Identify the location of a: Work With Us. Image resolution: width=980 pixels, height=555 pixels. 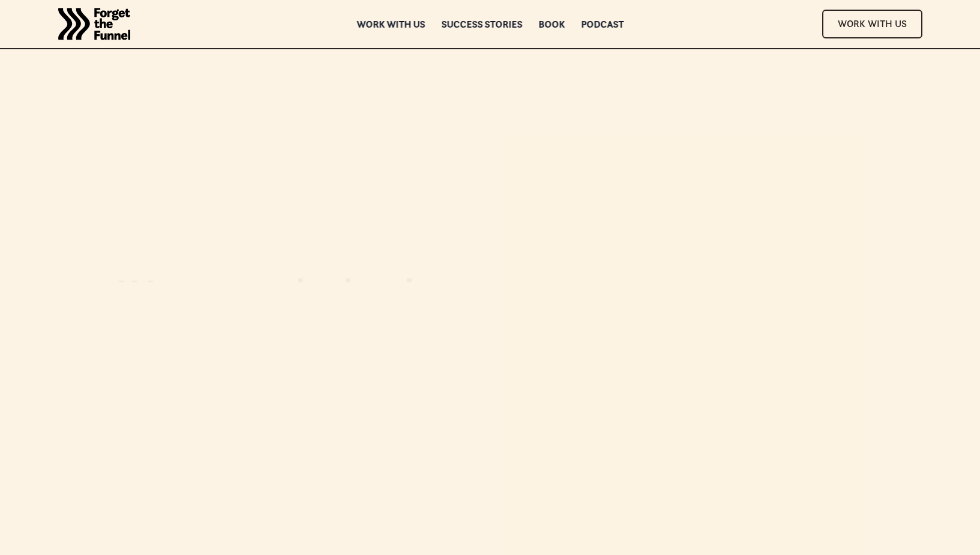
(872, 23).